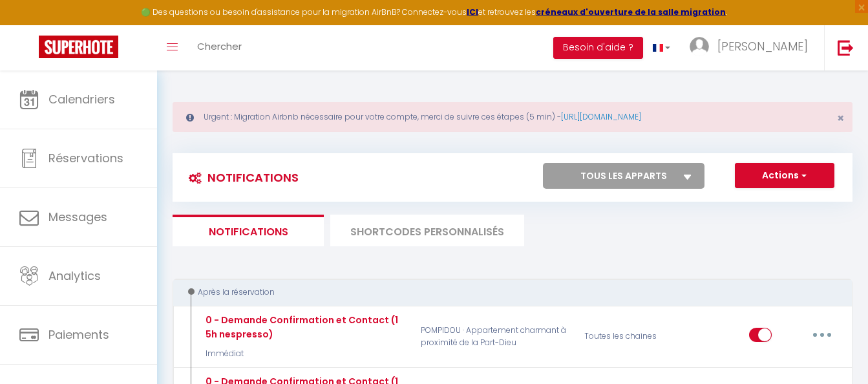 This screenshot has width=868, height=384. Describe the element at coordinates (427, 230) in the screenshot. I see `li: SHORTCODES PERSONNALISÉS` at that location.